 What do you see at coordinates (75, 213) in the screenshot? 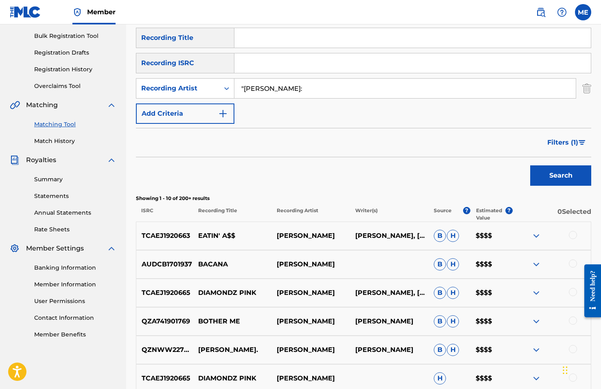
I see `a: Annual Statements` at bounding box center [75, 213].